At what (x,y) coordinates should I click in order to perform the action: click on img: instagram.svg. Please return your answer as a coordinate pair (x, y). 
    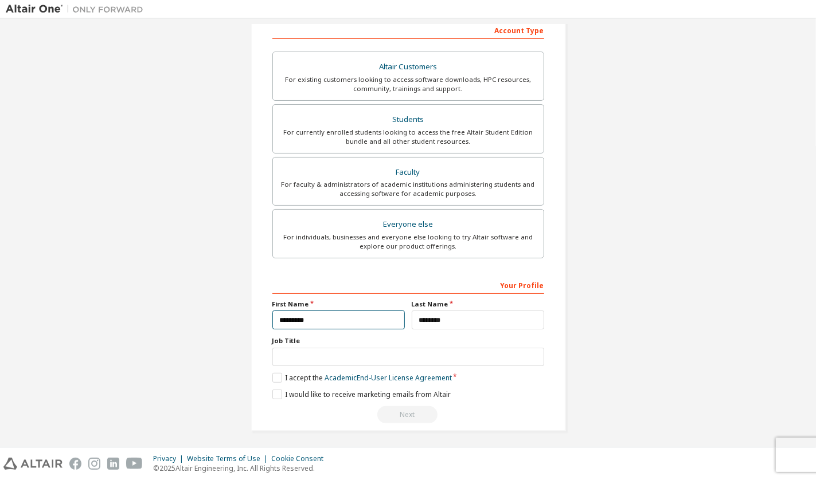
    Looking at the image, I should click on (94, 464).